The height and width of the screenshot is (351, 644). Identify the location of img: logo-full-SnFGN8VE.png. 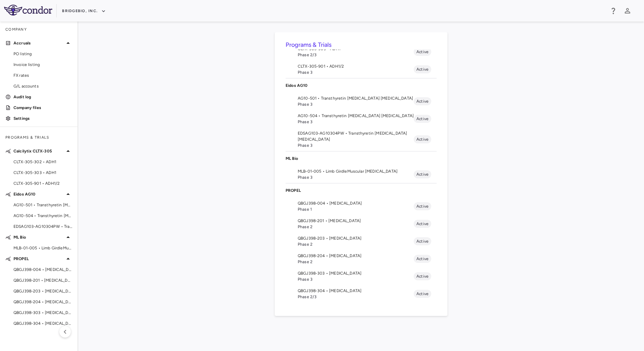
(28, 10).